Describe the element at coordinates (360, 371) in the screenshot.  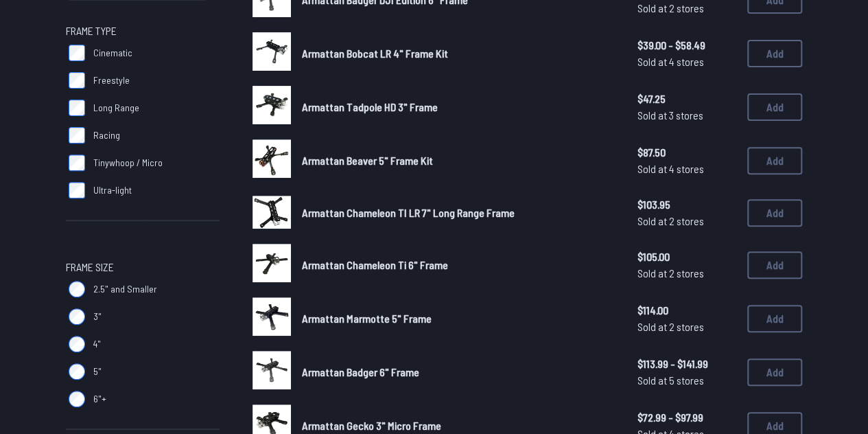
I see `span: Armattan Badger 6" Frame` at that location.